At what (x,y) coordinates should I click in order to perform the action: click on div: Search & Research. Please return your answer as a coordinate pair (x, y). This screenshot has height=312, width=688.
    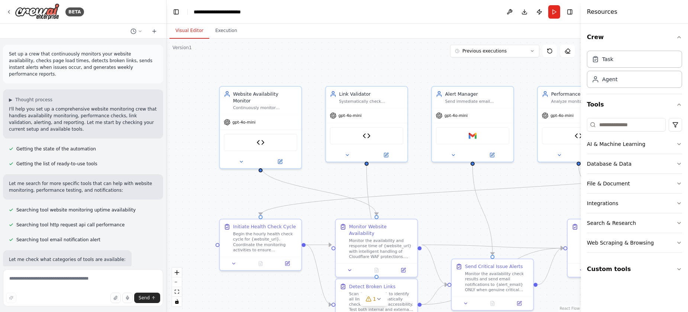
    Looking at the image, I should click on (612, 223).